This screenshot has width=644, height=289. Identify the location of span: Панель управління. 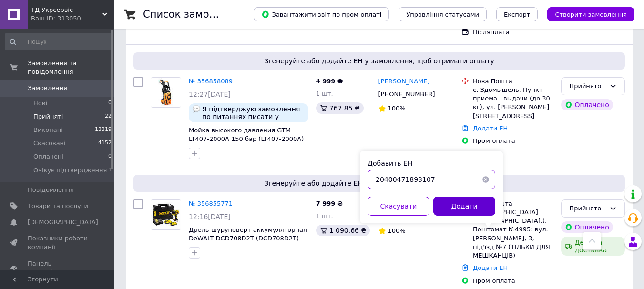
(58, 268).